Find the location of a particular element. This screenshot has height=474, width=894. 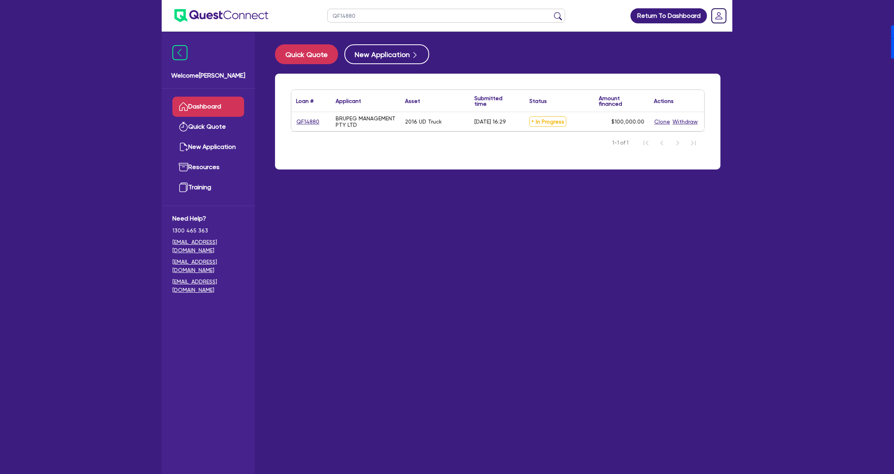

span: 1300 465 363 is located at coordinates (208, 231).